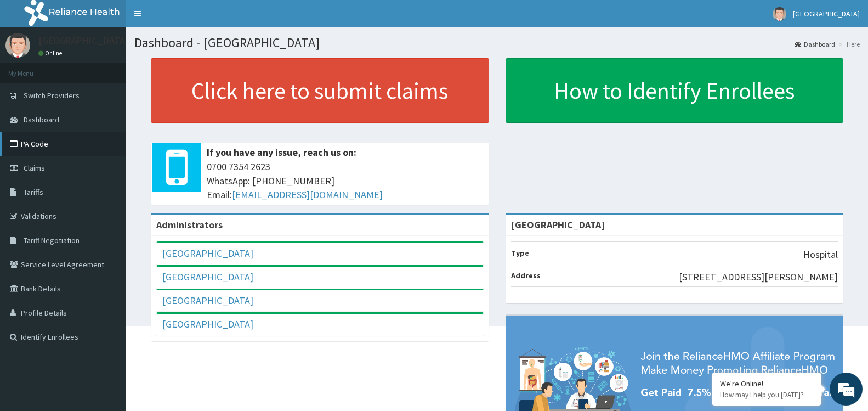  What do you see at coordinates (848, 44) in the screenshot?
I see `li: Here` at bounding box center [848, 44].